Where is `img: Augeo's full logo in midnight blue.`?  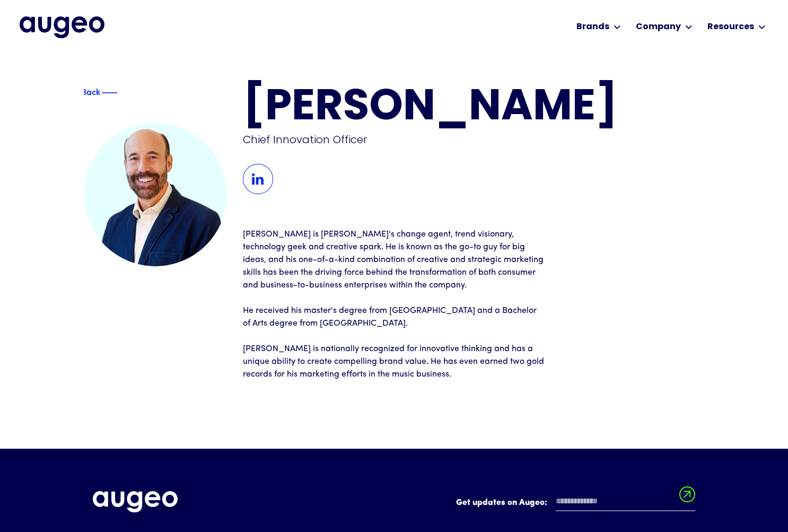
img: Augeo's full logo in midnight blue. is located at coordinates (62, 27).